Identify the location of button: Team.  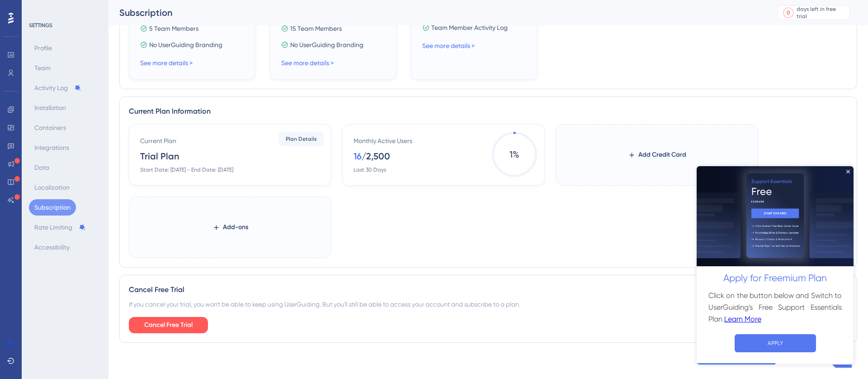
(42, 68).